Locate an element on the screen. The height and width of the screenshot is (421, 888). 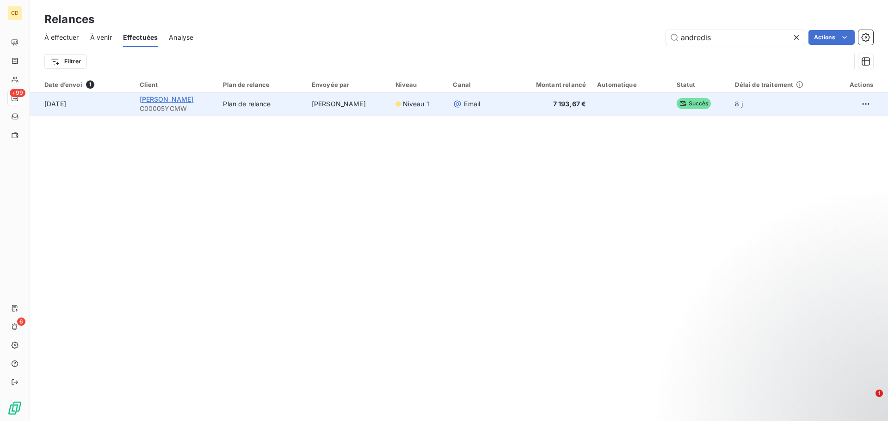
h3: Relances is located at coordinates (69, 19).